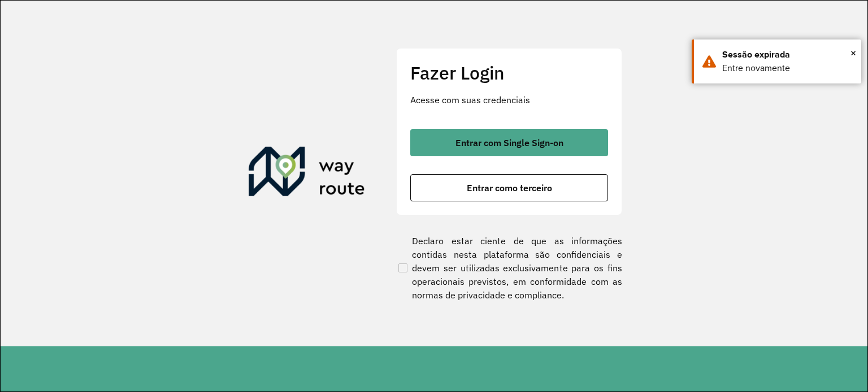  Describe the element at coordinates (509, 100) in the screenshot. I see `p: Acesse com suas credenciais` at that location.